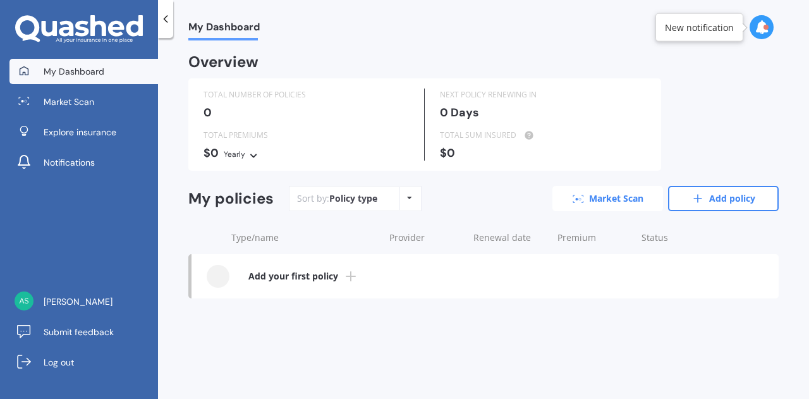 The width and height of the screenshot is (809, 399). I want to click on div: Premium, so click(594, 237).